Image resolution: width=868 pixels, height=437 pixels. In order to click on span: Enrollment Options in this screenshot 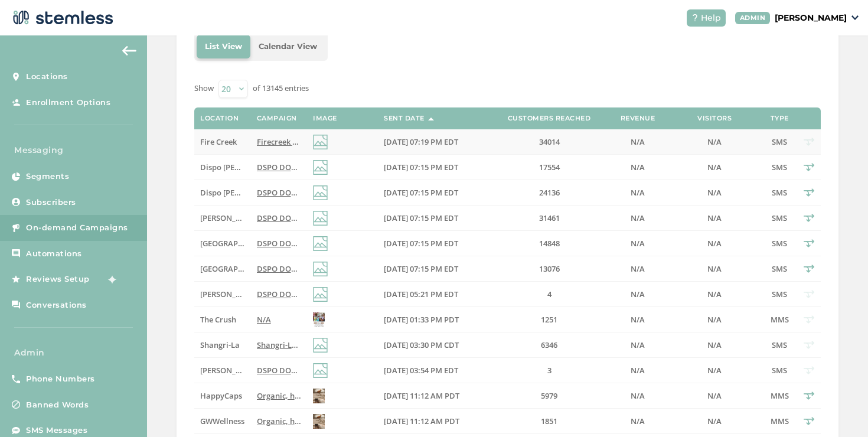, I will do `click(68, 103)`.